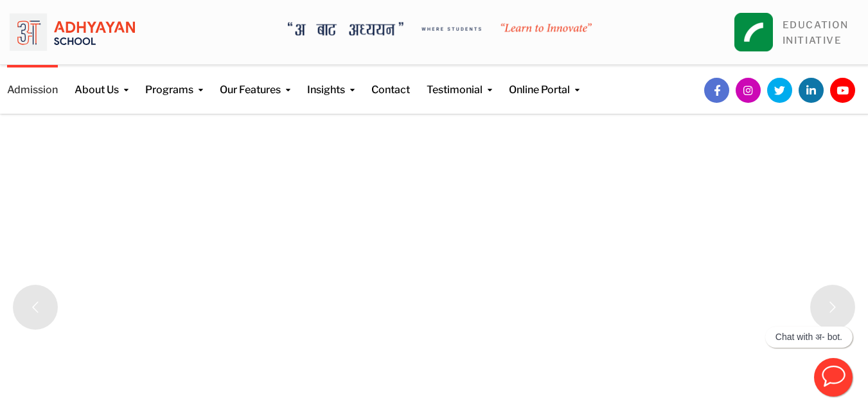 The image size is (868, 412). What do you see at coordinates (101, 81) in the screenshot?
I see `a: About Us` at bounding box center [101, 81].